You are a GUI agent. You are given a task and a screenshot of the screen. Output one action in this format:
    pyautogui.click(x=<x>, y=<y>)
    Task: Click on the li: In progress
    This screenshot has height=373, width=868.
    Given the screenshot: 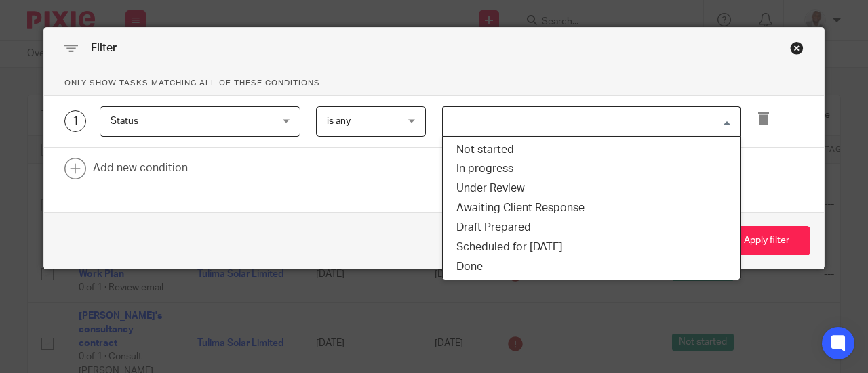 What is the action you would take?
    pyautogui.click(x=591, y=169)
    